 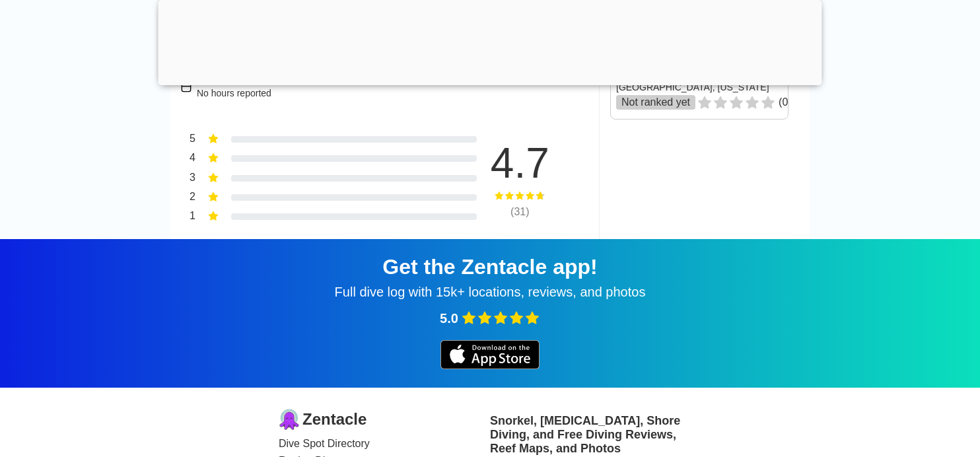 What do you see at coordinates (234, 93) in the screenshot?
I see `div: No hours reported` at bounding box center [234, 93].